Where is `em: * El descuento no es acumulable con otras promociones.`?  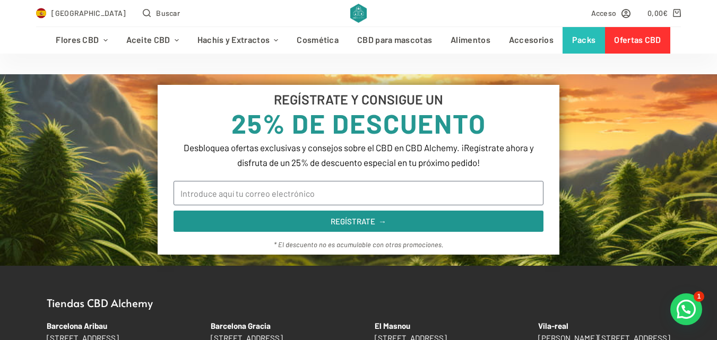
em: * El descuento no es acumulable con otras promociones. is located at coordinates (359, 245).